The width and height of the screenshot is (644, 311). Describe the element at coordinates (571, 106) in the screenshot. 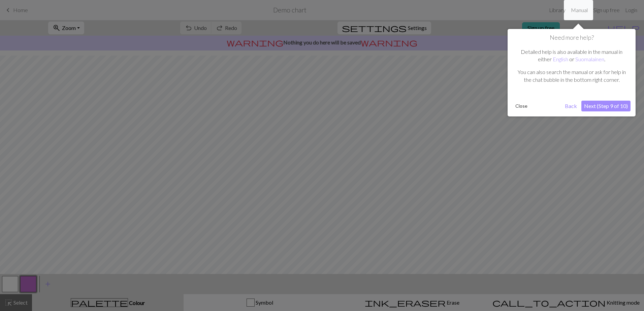

I see `button: Back` at that location.